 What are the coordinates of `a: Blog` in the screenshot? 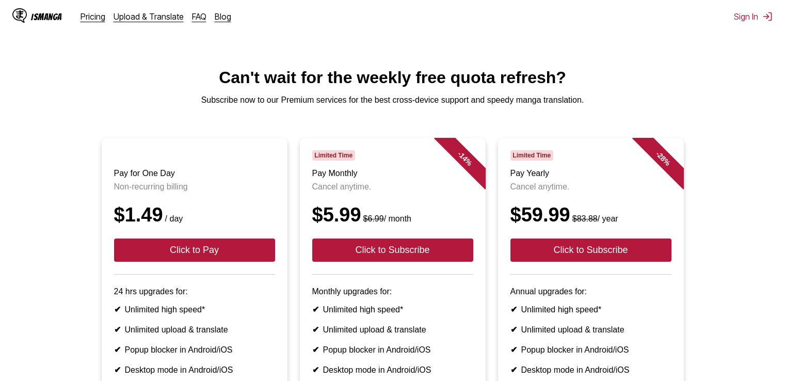 It's located at (223, 17).